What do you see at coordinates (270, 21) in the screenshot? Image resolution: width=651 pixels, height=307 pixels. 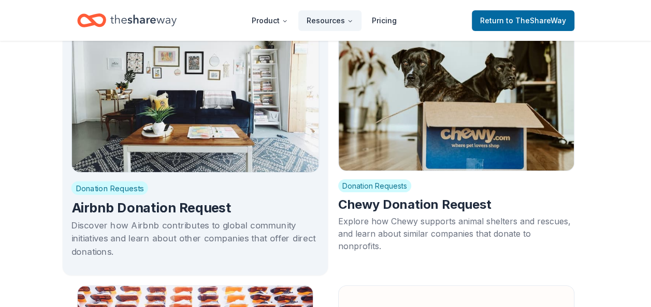 I see `button: Product` at bounding box center [270, 21].